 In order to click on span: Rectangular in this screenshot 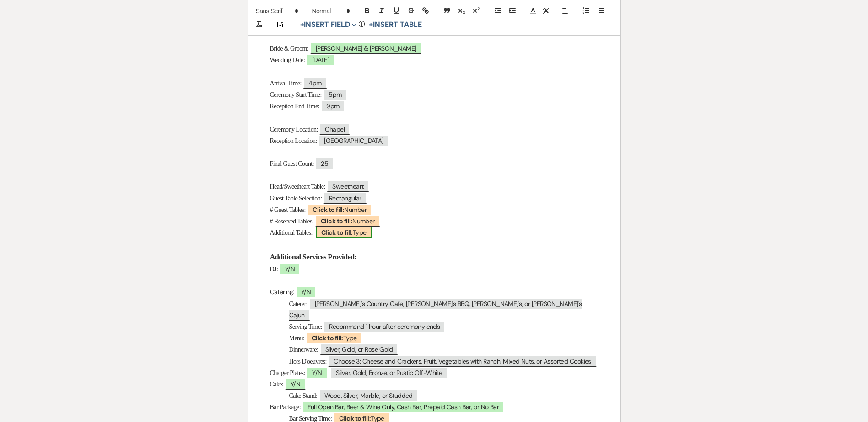, I will do `click(345, 198)`.